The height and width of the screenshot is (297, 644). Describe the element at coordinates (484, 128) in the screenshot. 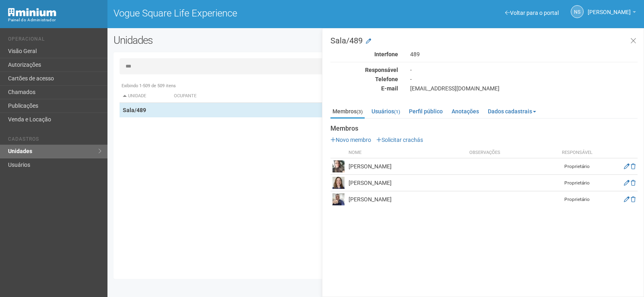

I see `strong: Membros` at that location.